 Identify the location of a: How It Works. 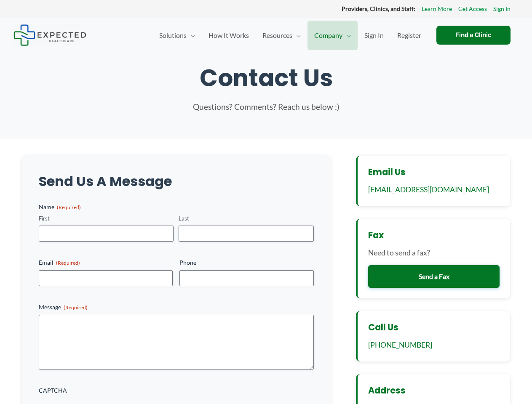
(229, 35).